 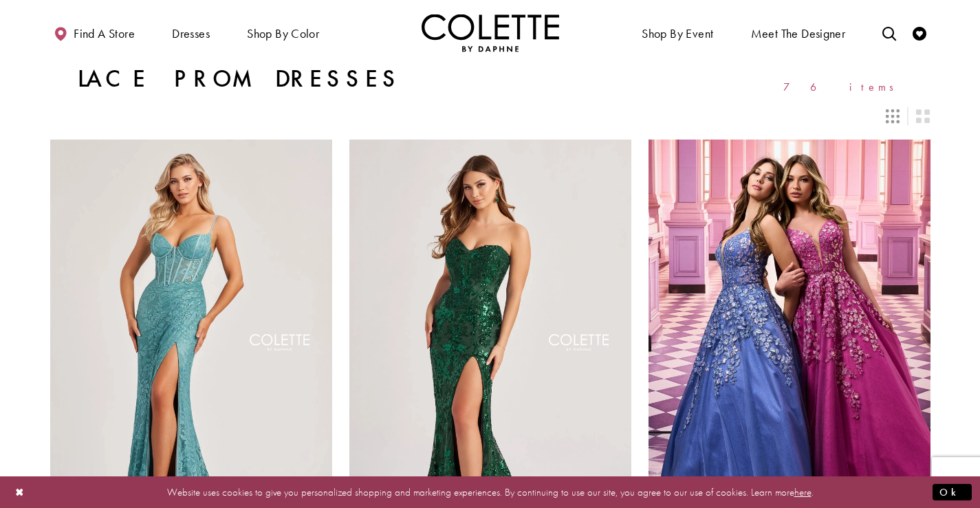 What do you see at coordinates (923, 116) in the screenshot?
I see `span: Switch layout to 2 columns` at bounding box center [923, 116].